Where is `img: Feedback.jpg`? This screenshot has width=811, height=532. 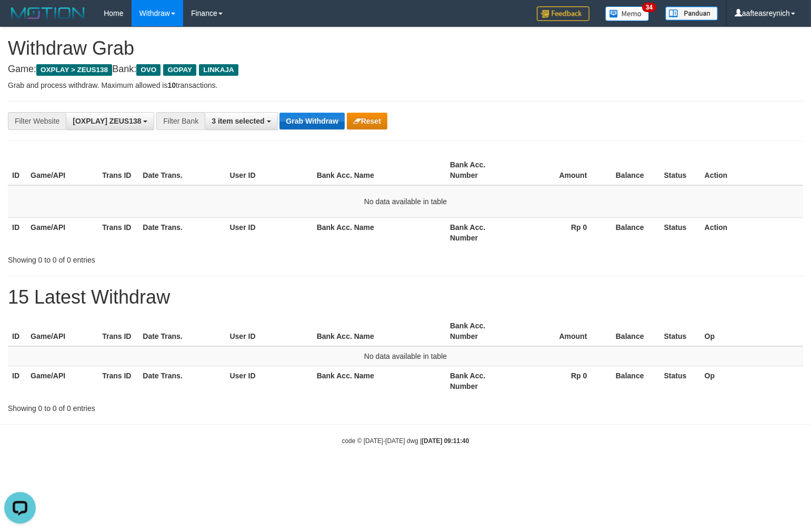
img: Feedback.jpg is located at coordinates (563, 13).